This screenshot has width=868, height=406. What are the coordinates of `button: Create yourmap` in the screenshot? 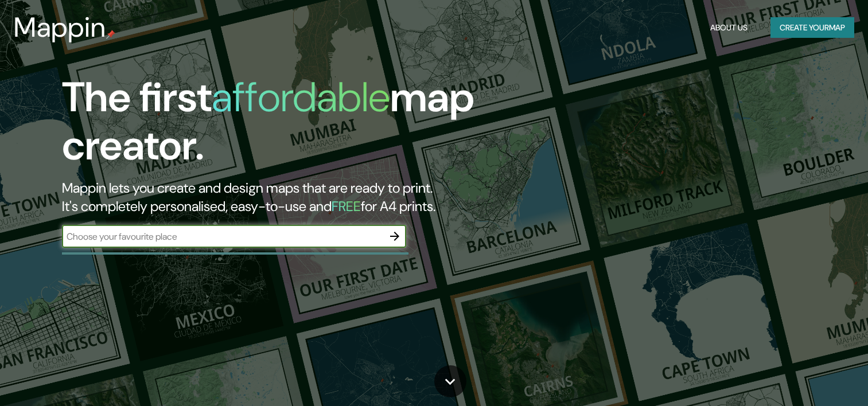 It's located at (812, 28).